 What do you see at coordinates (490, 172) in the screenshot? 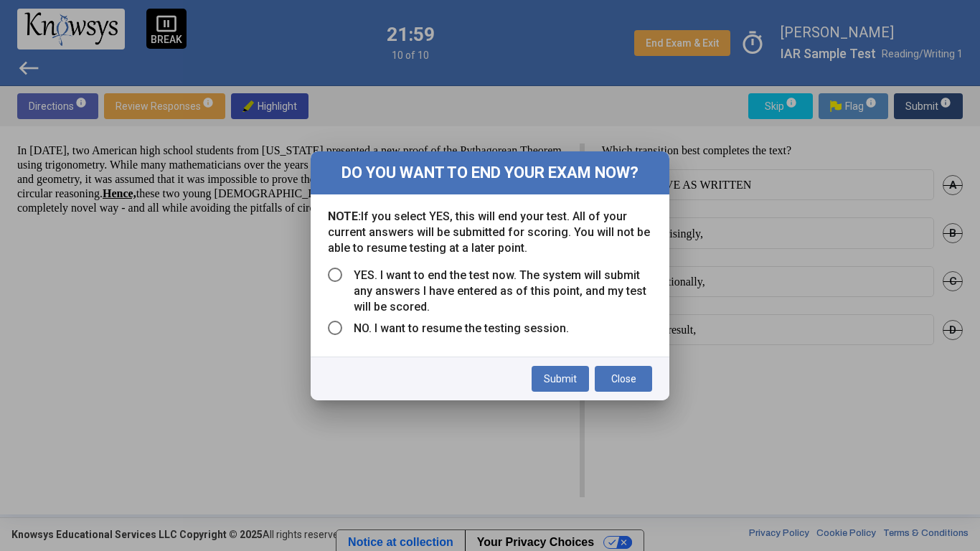
I see `strong: DO YOU WANT TO END YOUR EXAM NOW?` at bounding box center [490, 172].